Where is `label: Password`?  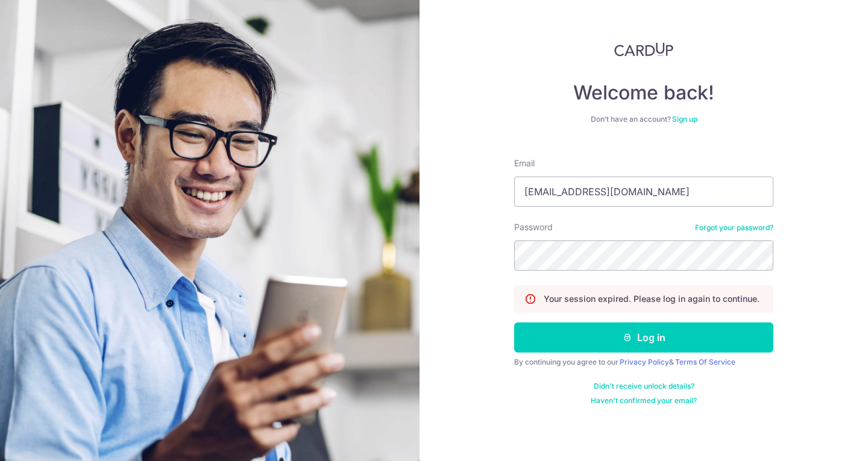 label: Password is located at coordinates (534, 227).